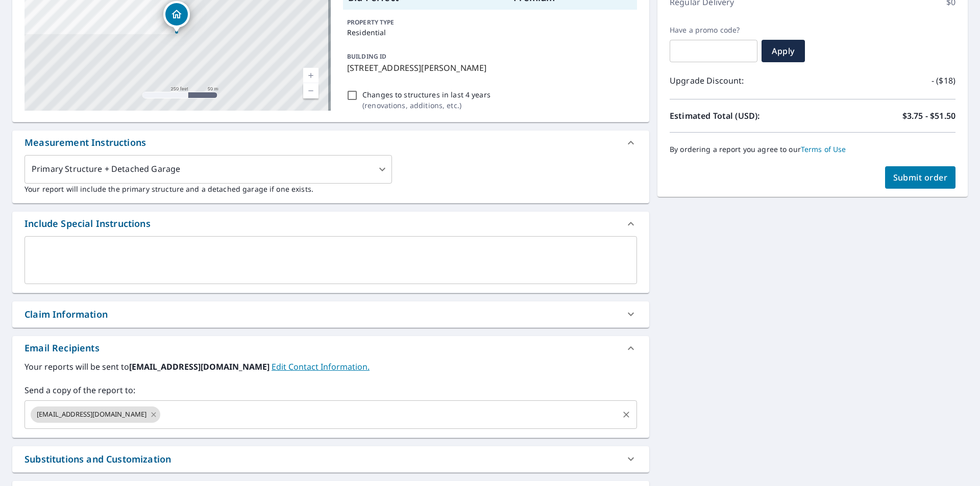 The height and width of the screenshot is (486, 980). Describe the element at coordinates (713, 30) in the screenshot. I see `label: Have a promo code?` at that location.